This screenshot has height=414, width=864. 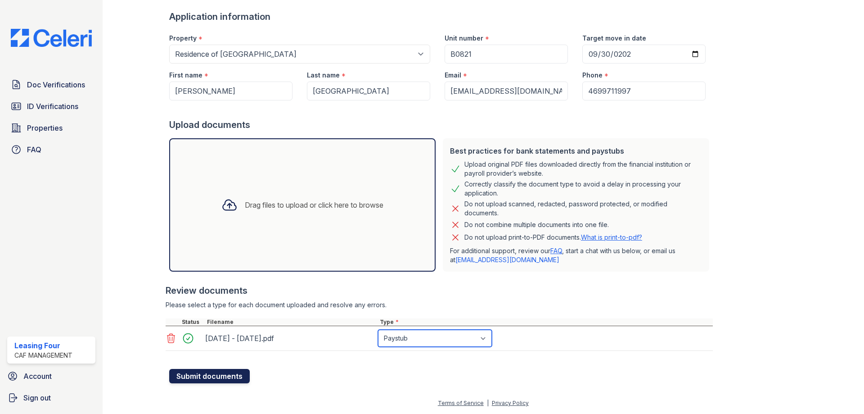 I want to click on p: For additional support, review our , start a chat with us below, or email us at, so click(x=576, y=255).